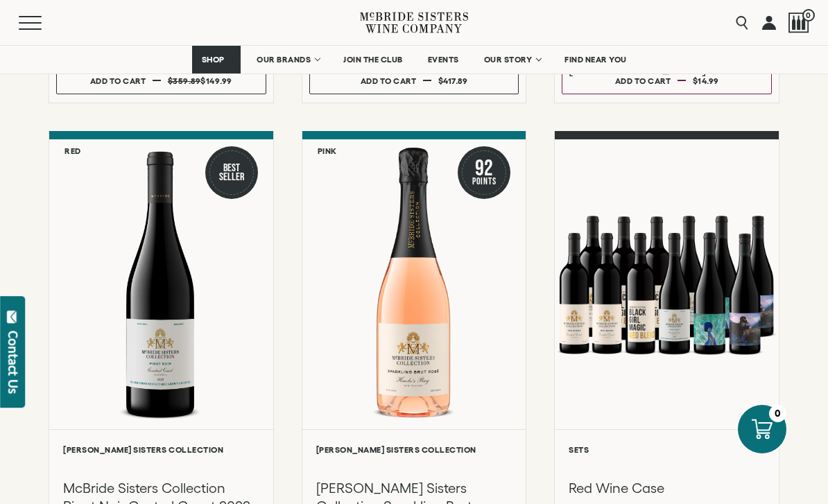 This screenshot has height=504, width=828. Describe the element at coordinates (596, 60) in the screenshot. I see `a: FIND NEAR YOU` at that location.